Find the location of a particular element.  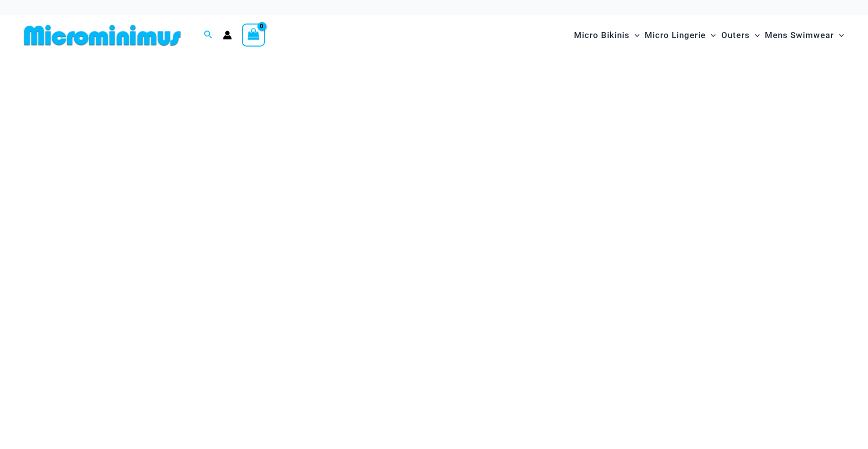

span: Mens Swimwear is located at coordinates (799, 35).